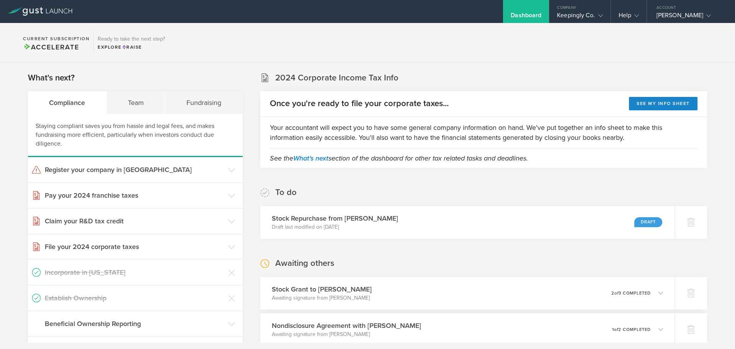  What do you see at coordinates (204, 103) in the screenshot?
I see `div: Fundraising` at bounding box center [204, 103].